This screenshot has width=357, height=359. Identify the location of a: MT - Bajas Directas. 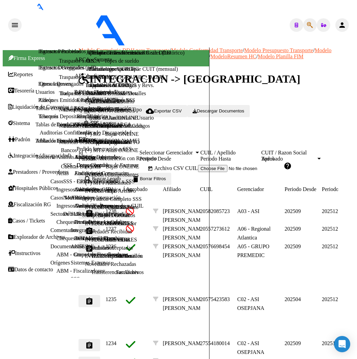
(107, 215).